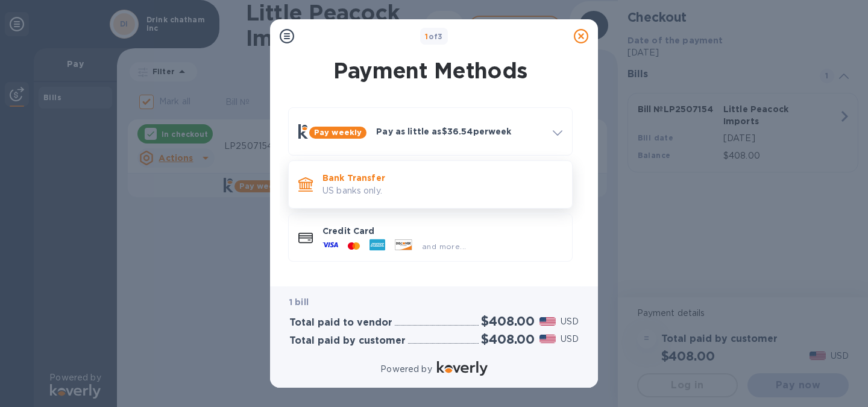  I want to click on p: Bank Transfer, so click(443, 178).